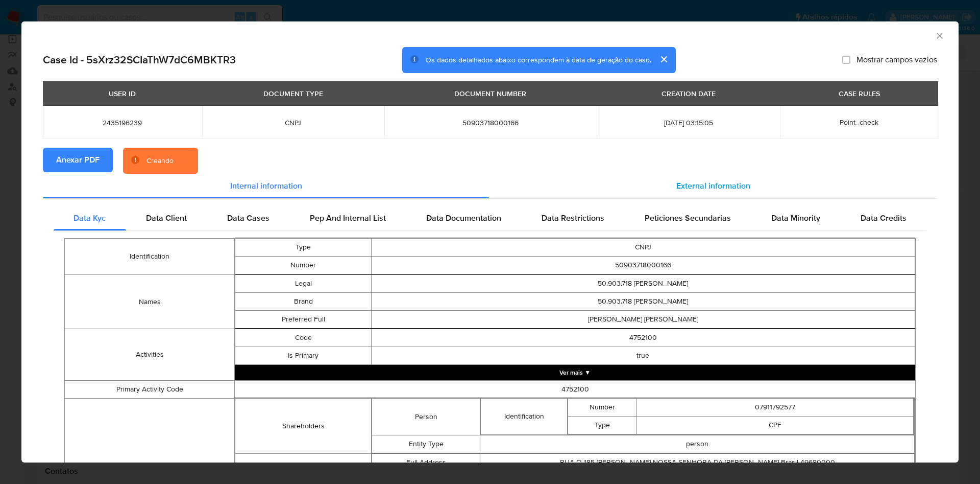 The height and width of the screenshot is (484, 980). What do you see at coordinates (293, 94) in the screenshot?
I see `div: DOCUMENT TYPE` at bounding box center [293, 94].